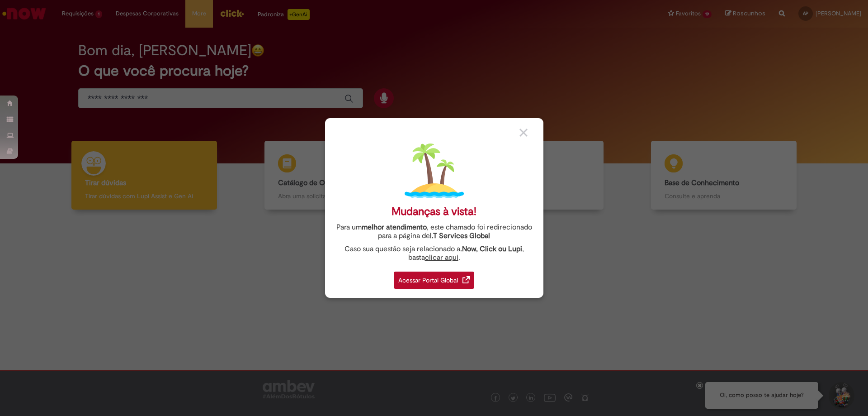 Image resolution: width=868 pixels, height=416 pixels. Describe the element at coordinates (460, 233) in the screenshot. I see `a: I.T Services Global` at that location.